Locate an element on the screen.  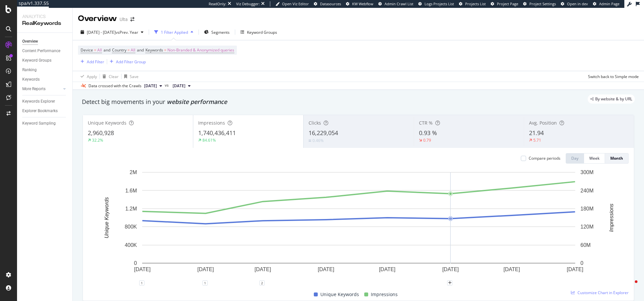
span: Customize Chart in Explorer is located at coordinates (603, 292).